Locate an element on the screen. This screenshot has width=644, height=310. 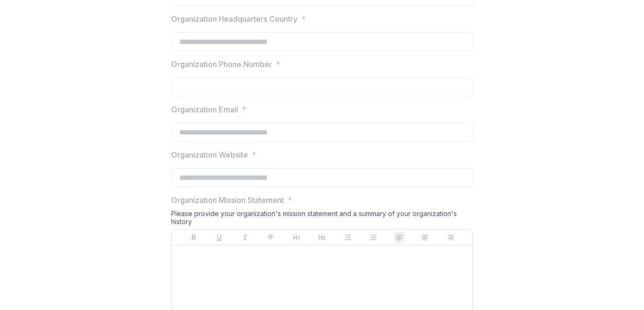
button: Ordered List is located at coordinates (373, 238).